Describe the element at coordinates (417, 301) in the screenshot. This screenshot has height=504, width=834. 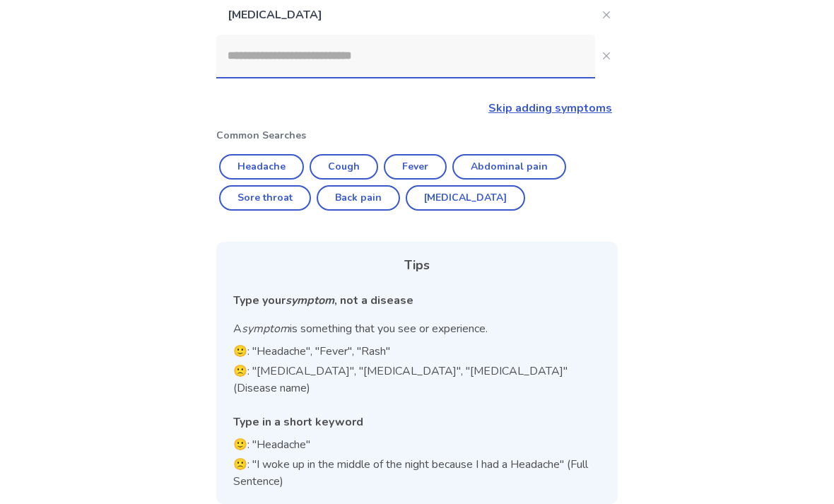
I see `div: Type your , not a disease` at that location.